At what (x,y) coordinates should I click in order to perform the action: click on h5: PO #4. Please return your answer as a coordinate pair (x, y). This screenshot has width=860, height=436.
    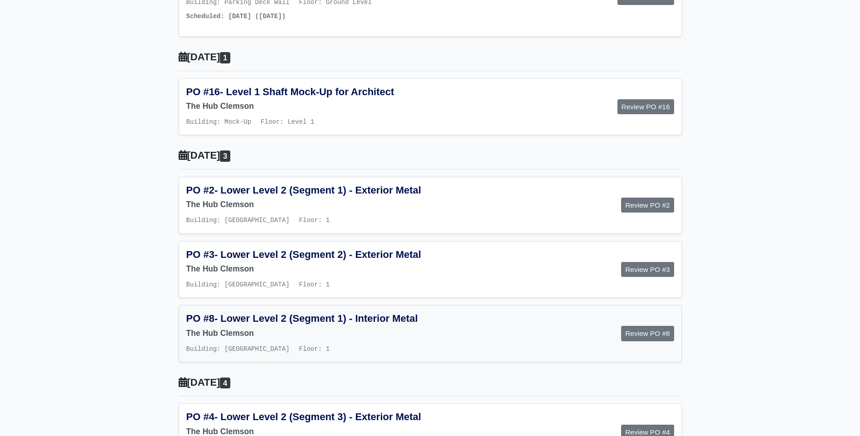
    Looking at the image, I should click on (305, 417).